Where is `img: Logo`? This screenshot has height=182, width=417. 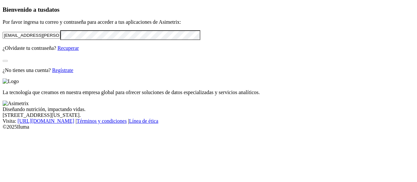
img: Logo is located at coordinates (11, 81).